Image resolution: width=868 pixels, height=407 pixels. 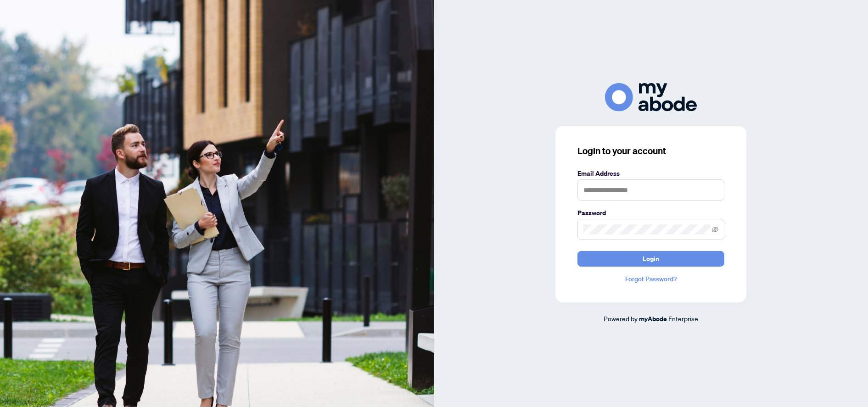 What do you see at coordinates (621, 318) in the screenshot?
I see `span: Powered by` at bounding box center [621, 318].